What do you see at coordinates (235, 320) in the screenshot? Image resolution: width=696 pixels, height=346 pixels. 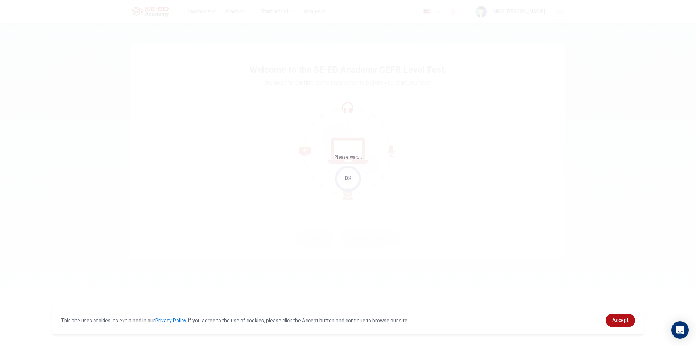 I see `span: This site uses cookies, as explained in our . If you agree to the use of cookies, please click th...` at bounding box center [235, 320].